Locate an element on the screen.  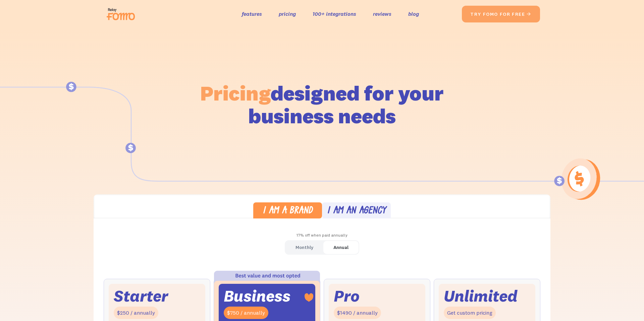
a: pricing is located at coordinates (287, 14).